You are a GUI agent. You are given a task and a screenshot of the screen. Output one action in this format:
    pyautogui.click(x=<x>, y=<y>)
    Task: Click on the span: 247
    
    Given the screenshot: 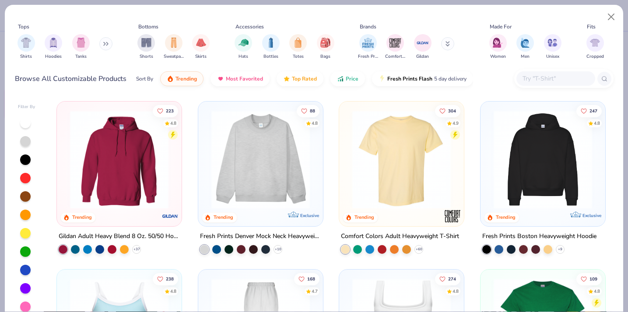 What is the action you would take?
    pyautogui.click(x=594, y=111)
    